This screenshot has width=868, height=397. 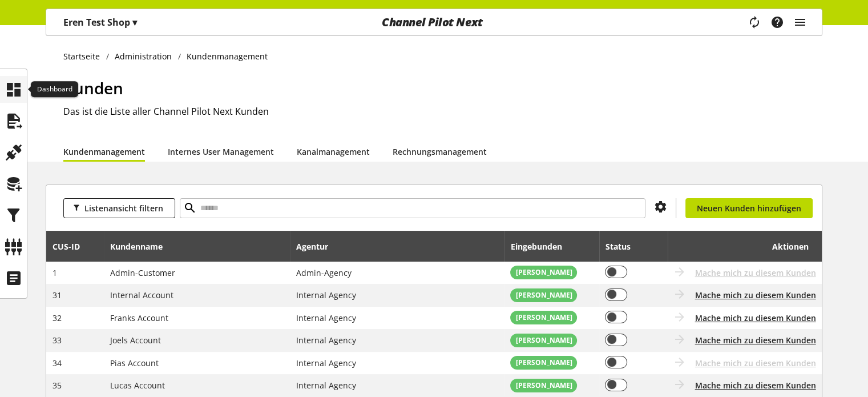 I want to click on a: Internes User Management, so click(x=221, y=151).